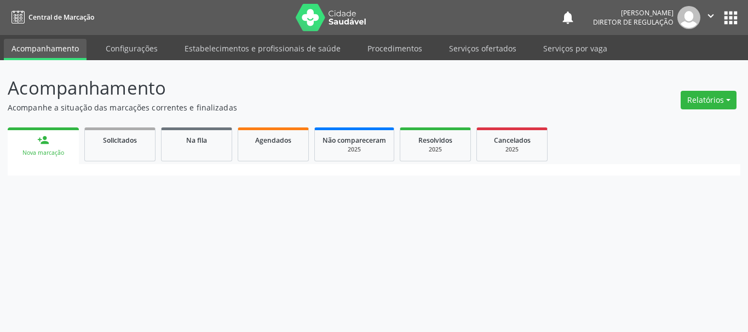 The width and height of the screenshot is (748, 332). Describe the element at coordinates (435, 140) in the screenshot. I see `span: Resolvidos` at that location.